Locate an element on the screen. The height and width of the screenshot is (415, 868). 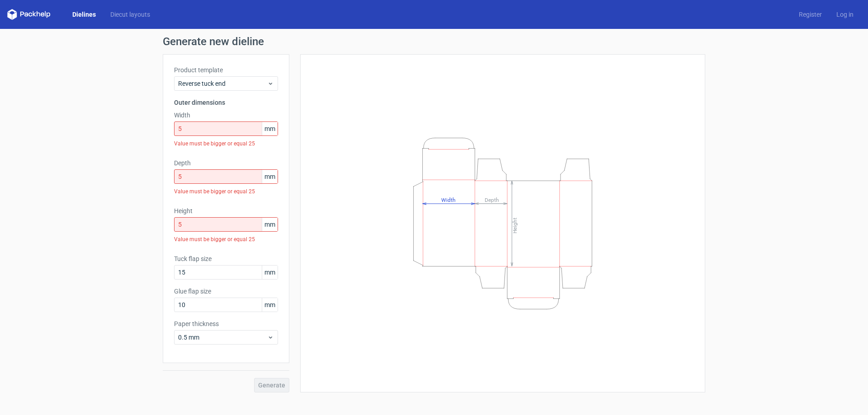
label: Height is located at coordinates (226, 211).